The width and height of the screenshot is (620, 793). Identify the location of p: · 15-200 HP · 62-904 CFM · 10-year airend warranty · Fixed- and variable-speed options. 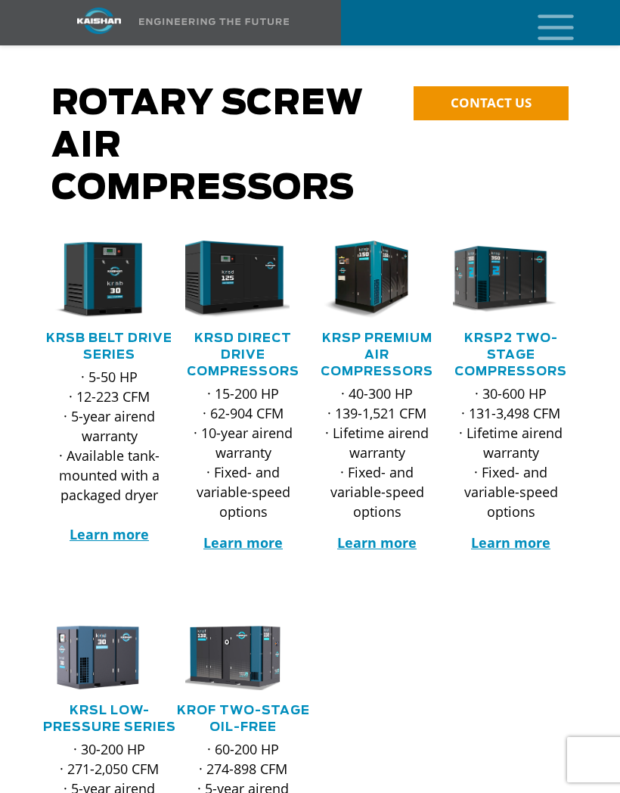
(243, 452).